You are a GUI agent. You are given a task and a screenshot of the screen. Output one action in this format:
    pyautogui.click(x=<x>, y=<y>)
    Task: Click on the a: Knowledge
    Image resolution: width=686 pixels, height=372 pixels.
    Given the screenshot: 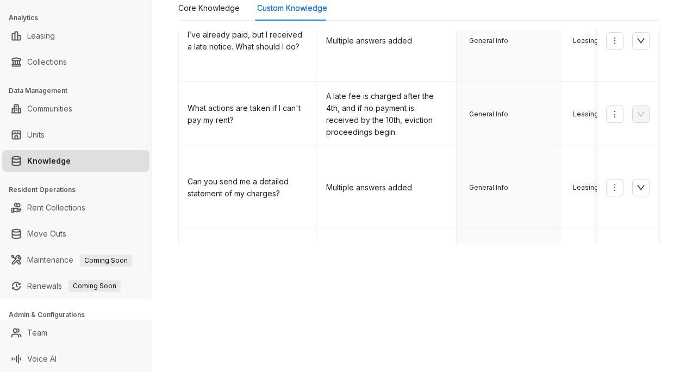 What is the action you would take?
    pyautogui.click(x=49, y=161)
    